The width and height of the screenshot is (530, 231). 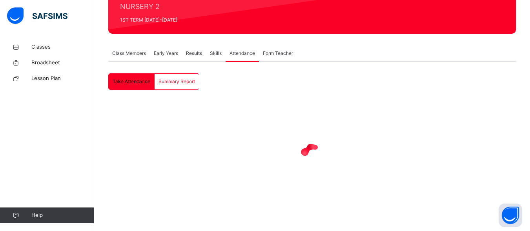 I want to click on span: Take Attendance, so click(x=131, y=82).